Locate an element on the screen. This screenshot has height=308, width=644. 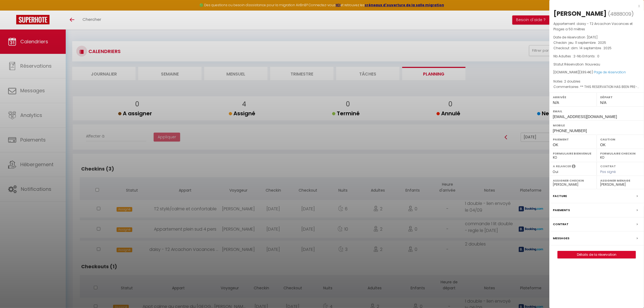
span: 4888009 is located at coordinates (621, 14).